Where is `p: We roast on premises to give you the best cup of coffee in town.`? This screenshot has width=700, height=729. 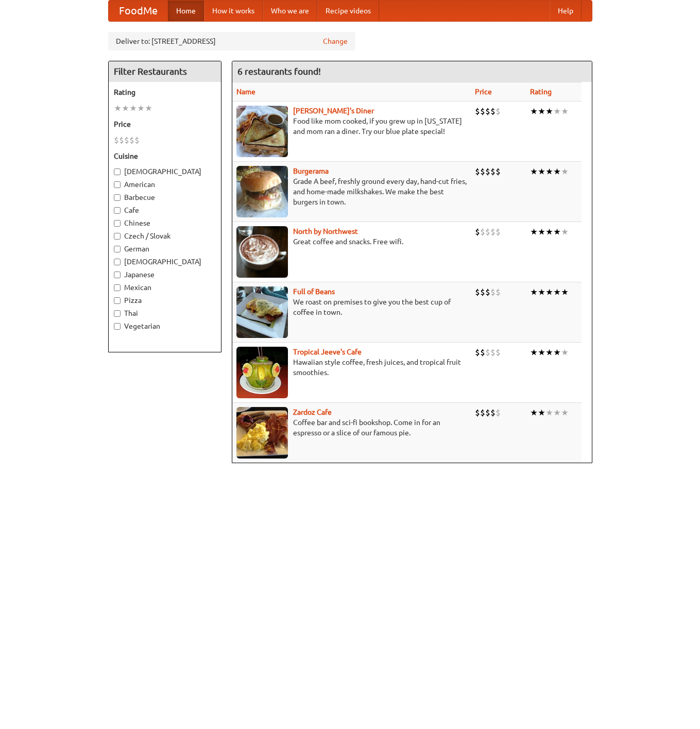
p: We roast on premises to give you the best cup of coffee in town. is located at coordinates (351, 307).